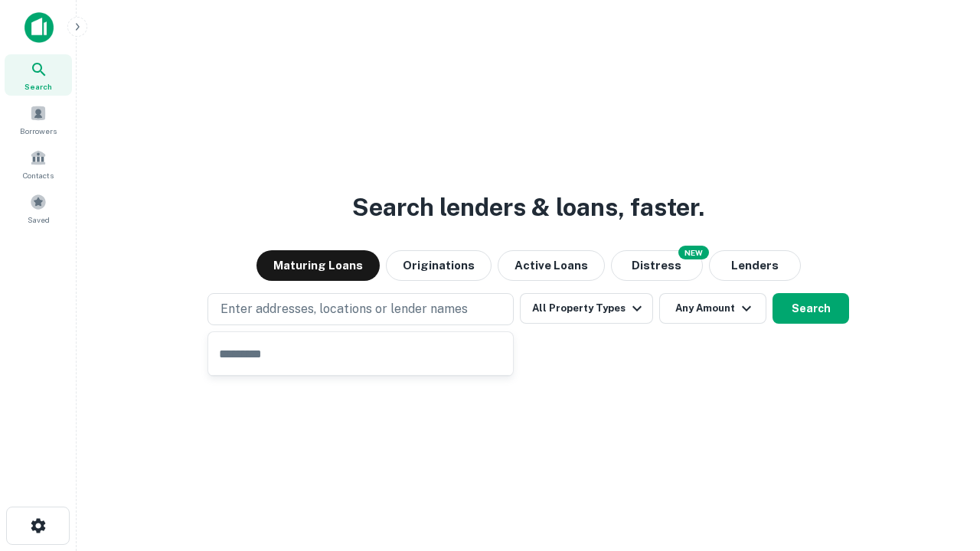 The height and width of the screenshot is (551, 980). I want to click on span: Search, so click(38, 87).